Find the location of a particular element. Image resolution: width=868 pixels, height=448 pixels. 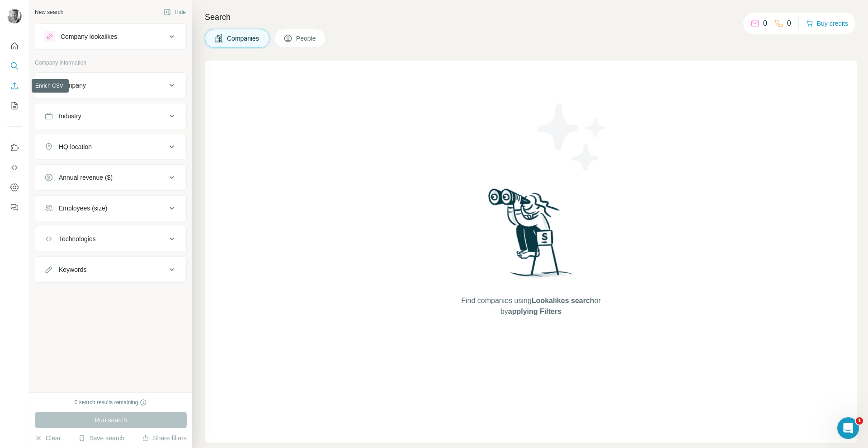

button: Save search is located at coordinates (102, 438).